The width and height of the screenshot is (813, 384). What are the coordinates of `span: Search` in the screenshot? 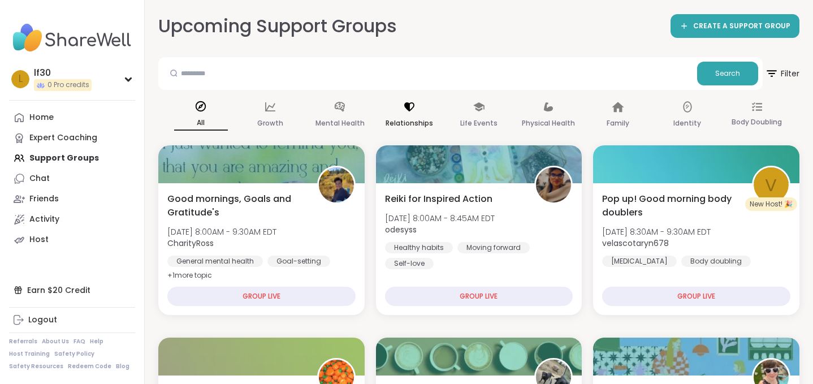 It's located at (728, 74).